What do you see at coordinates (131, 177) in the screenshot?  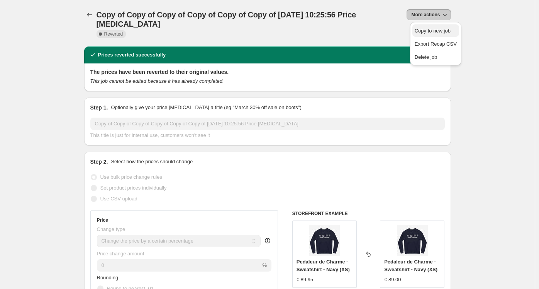 I see `span: Use bulk price change rules` at bounding box center [131, 177].